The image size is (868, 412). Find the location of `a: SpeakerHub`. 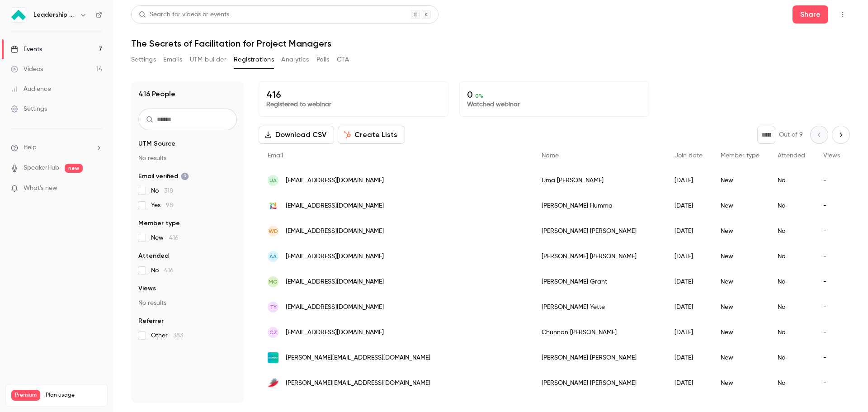

a: SpeakerHub is located at coordinates (41, 168).